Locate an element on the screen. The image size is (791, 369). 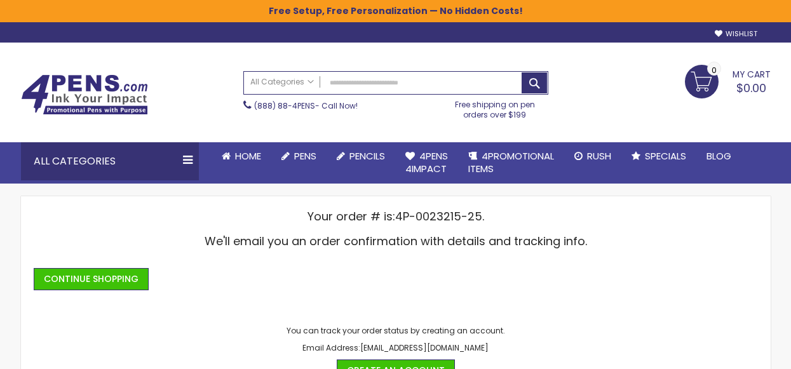
a: Home is located at coordinates (242, 156).